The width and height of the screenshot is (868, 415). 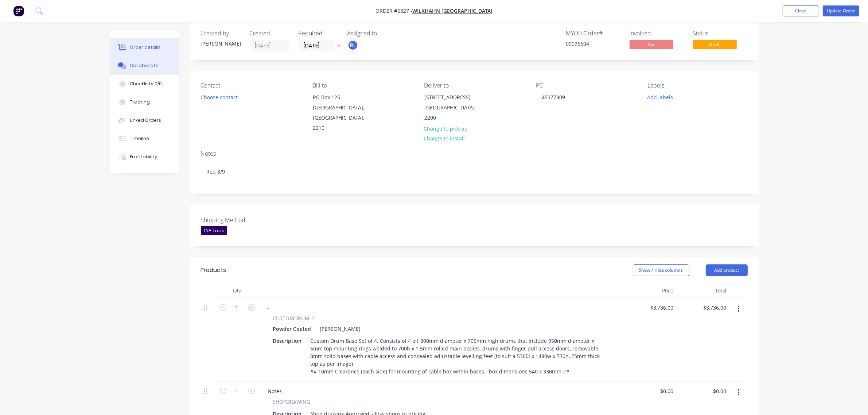 I want to click on button: Add product, so click(x=726, y=270).